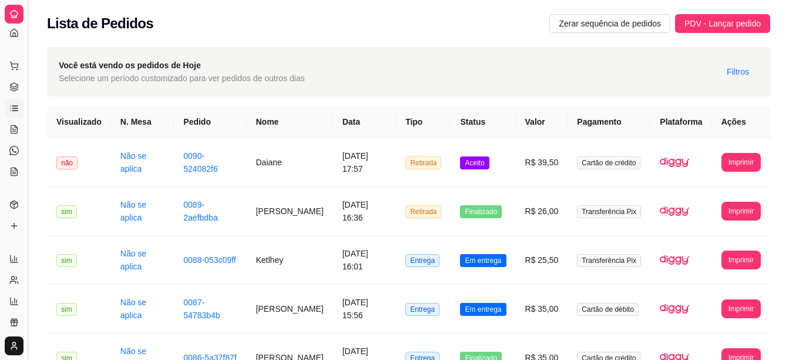 The width and height of the screenshot is (789, 360). Describe the element at coordinates (423, 122) in the screenshot. I see `th: Tipo` at that location.